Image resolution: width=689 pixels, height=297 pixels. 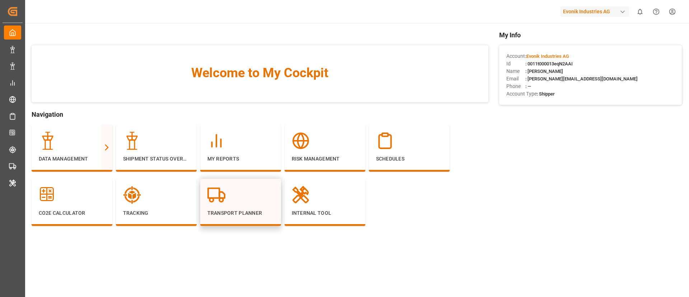 I want to click on p: Internal Tool, so click(x=325, y=213).